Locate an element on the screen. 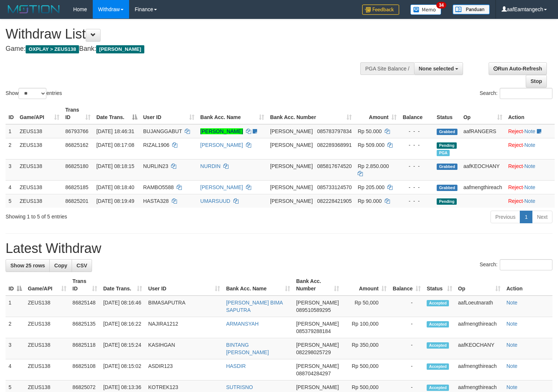  input: Search: is located at coordinates (526, 94).